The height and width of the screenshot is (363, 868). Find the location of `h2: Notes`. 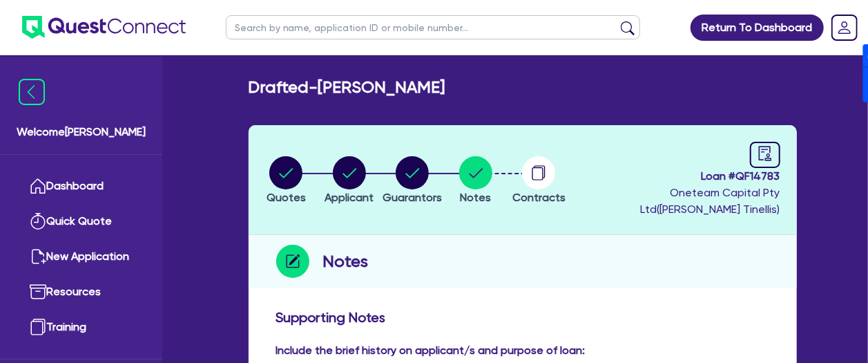

h2: Notes is located at coordinates (346, 261).